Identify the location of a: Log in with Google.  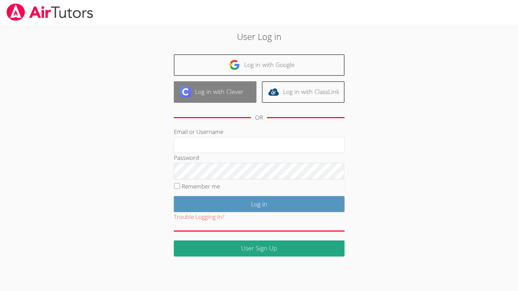
(259, 65).